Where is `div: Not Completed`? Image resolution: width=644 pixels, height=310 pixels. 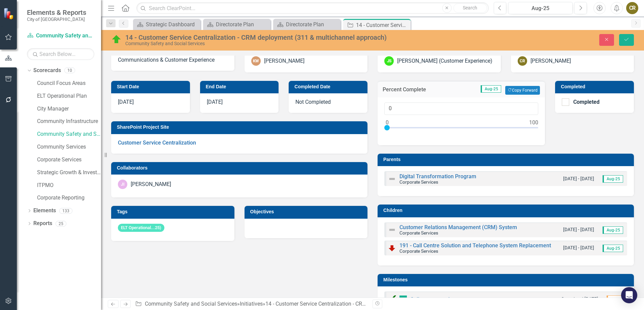 div: Not Completed is located at coordinates (328, 103).